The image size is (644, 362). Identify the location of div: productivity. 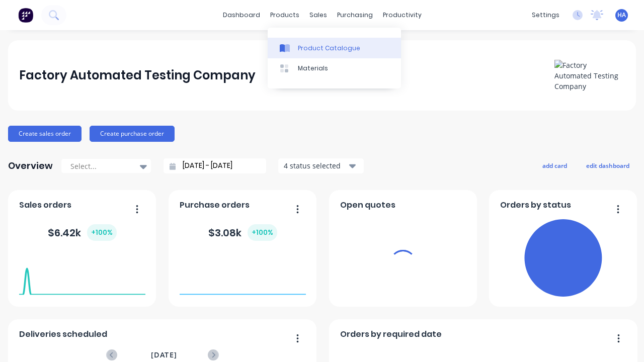
(402, 15).